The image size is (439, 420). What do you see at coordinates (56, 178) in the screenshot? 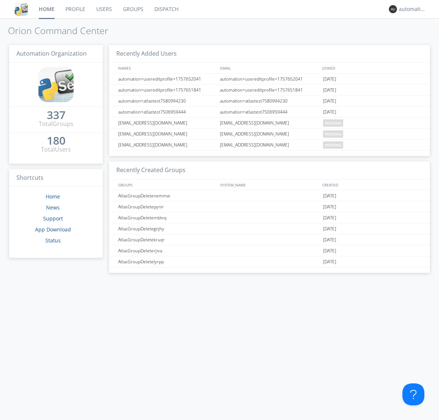
I see `h3: Shortcuts` at bounding box center [56, 178].